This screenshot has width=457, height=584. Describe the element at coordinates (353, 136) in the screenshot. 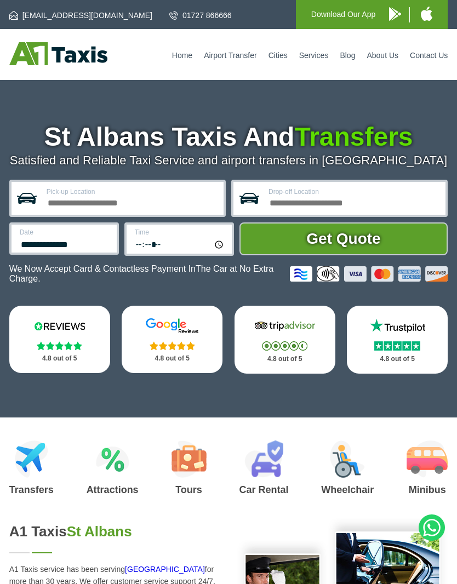

I see `span: Transfers` at that location.